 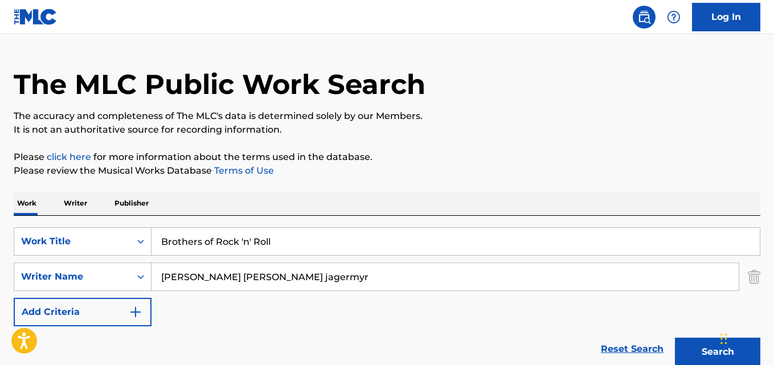 I want to click on div: Writer Name, so click(x=72, y=277).